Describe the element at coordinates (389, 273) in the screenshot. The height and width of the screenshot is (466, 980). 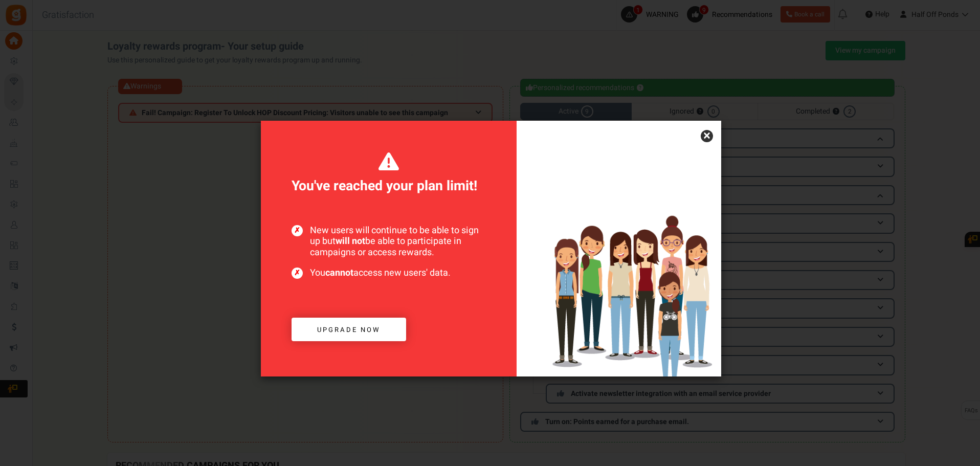
I see `span: You access new users' data.` at that location.